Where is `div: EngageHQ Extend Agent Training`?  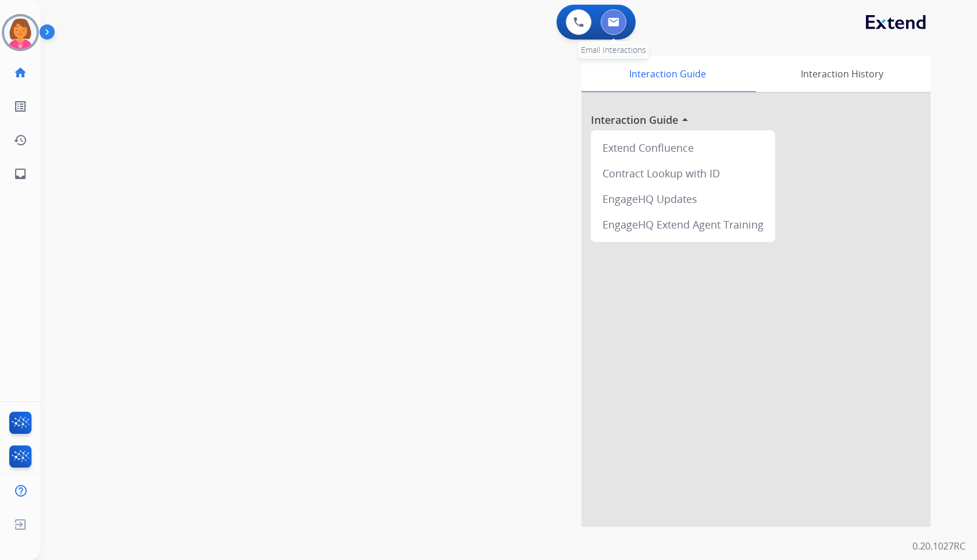 div: EngageHQ Extend Agent Training is located at coordinates (683, 225).